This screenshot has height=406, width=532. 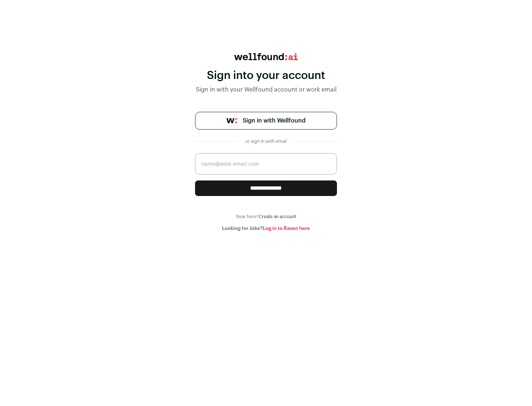 I want to click on img: wellfound-symbol-flush-black-fb3c872781a75f747ccb3a119075da62bfe97bd399995f84a933054e44a575c4.png, so click(x=231, y=121).